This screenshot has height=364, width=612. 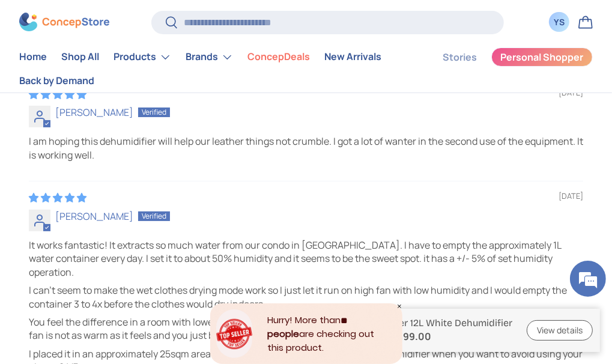 What do you see at coordinates (353, 57) in the screenshot?
I see `a: New Arrivals` at bounding box center [353, 57].